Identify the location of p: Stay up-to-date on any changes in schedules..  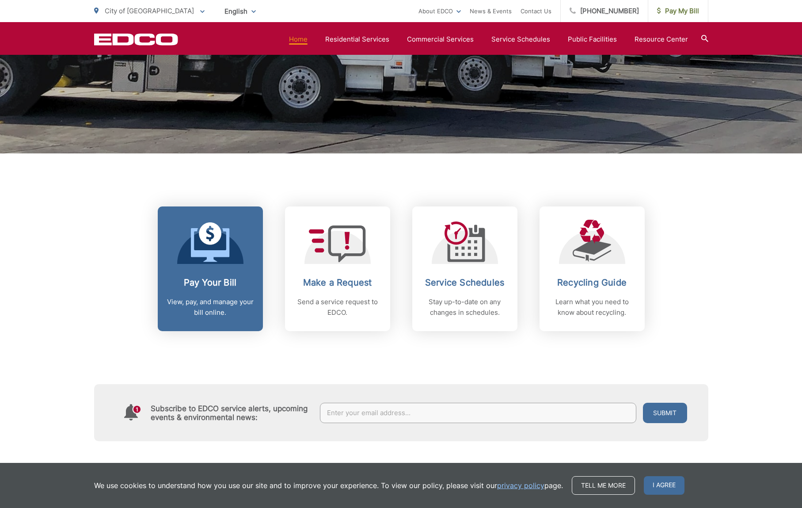
(465, 307).